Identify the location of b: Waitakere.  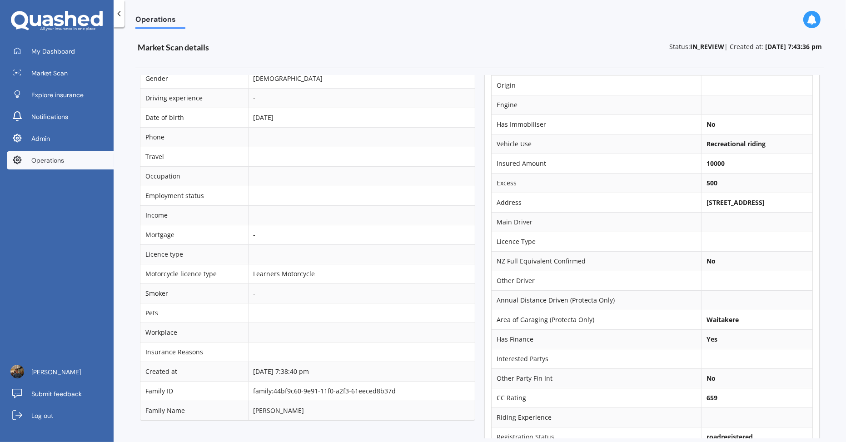
(722, 319).